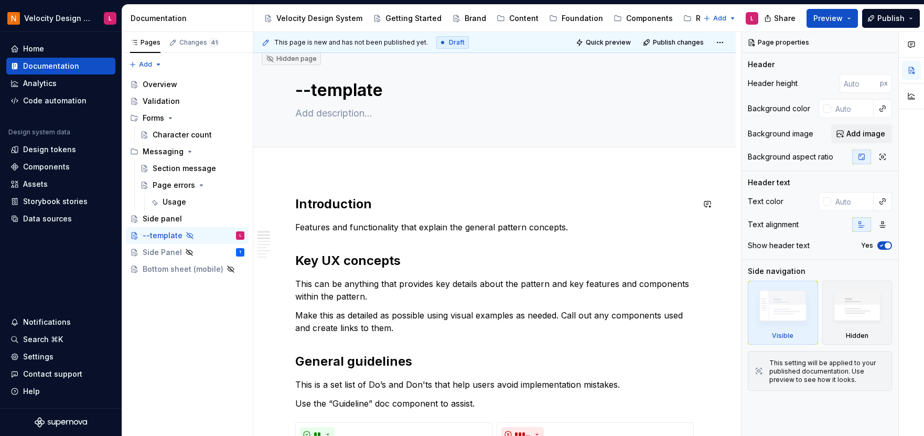 This screenshot has height=436, width=924. Describe the element at coordinates (38, 356) in the screenshot. I see `div: Settings` at that location.